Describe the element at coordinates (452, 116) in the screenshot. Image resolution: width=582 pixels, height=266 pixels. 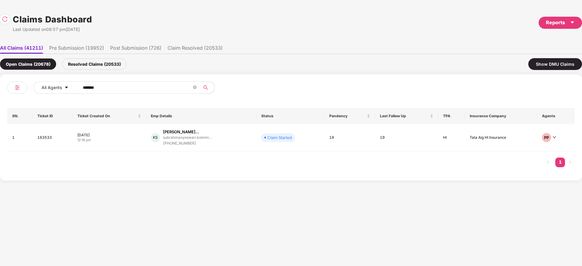
I see `th: TPA` at that location.